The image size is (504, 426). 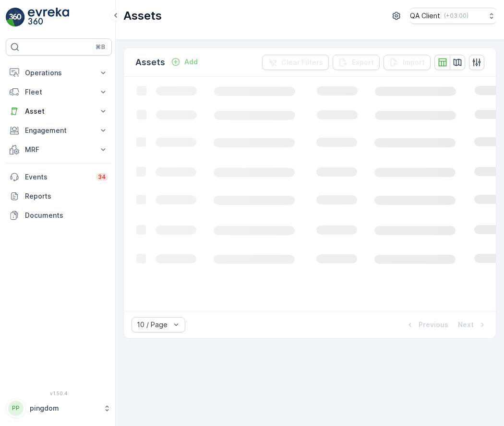 What do you see at coordinates (59, 92) in the screenshot?
I see `button: Fleet` at bounding box center [59, 92].